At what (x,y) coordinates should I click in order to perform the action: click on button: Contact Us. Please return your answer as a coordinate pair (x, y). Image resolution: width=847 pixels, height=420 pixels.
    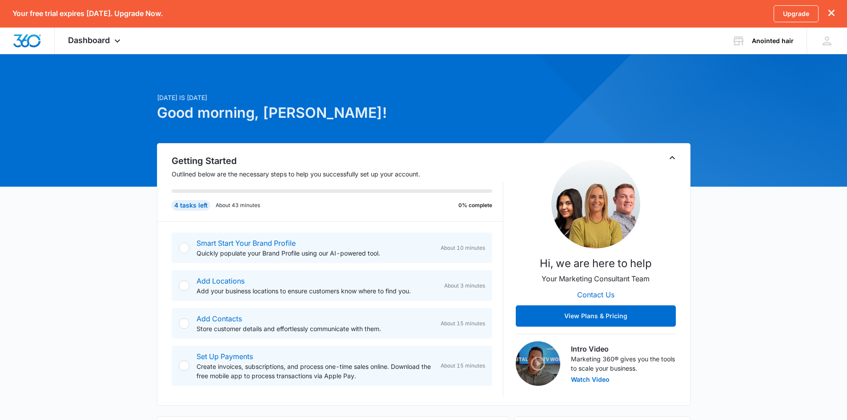
    Looking at the image, I should click on (596, 295).